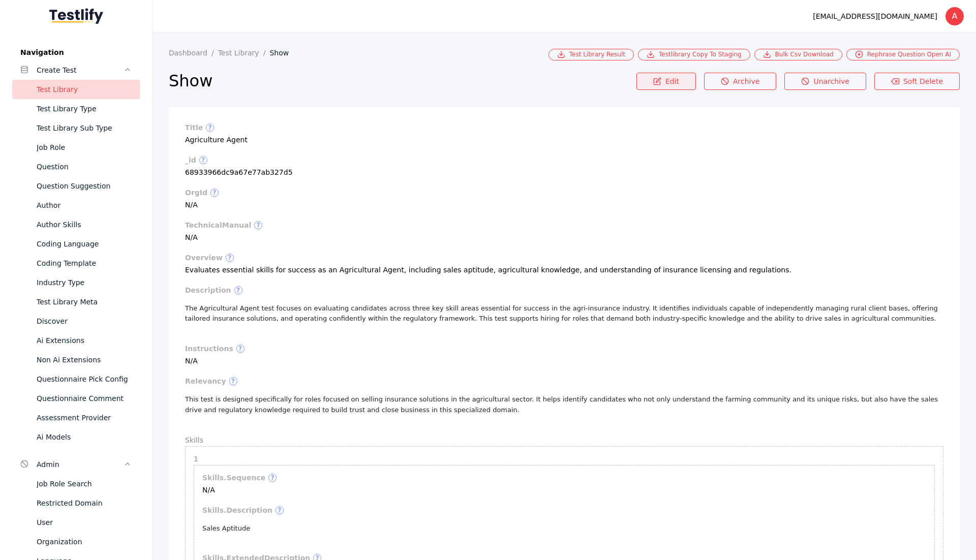 This screenshot has height=560, width=976. Describe the element at coordinates (80, 464) in the screenshot. I see `div: Admin` at that location.